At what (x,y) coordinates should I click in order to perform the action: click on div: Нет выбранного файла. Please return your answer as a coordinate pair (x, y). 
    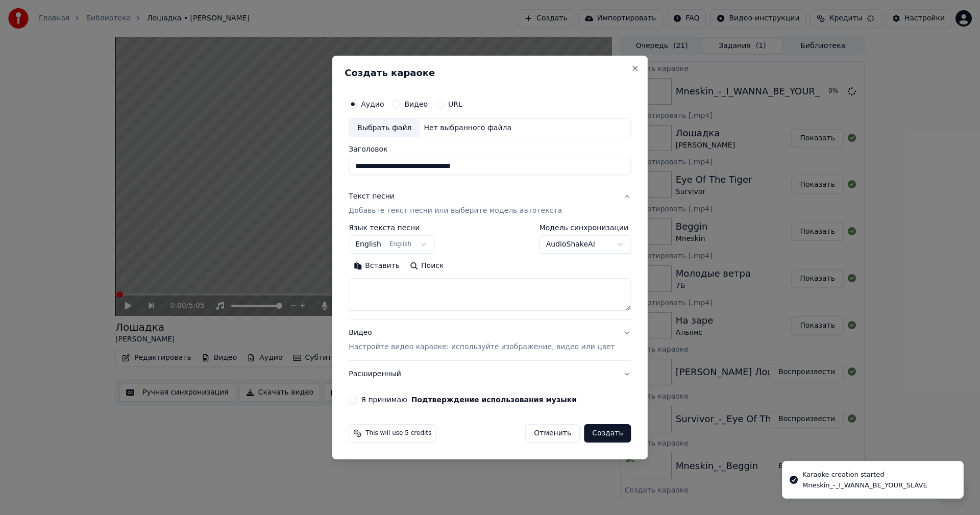
    Looking at the image, I should click on (468, 128).